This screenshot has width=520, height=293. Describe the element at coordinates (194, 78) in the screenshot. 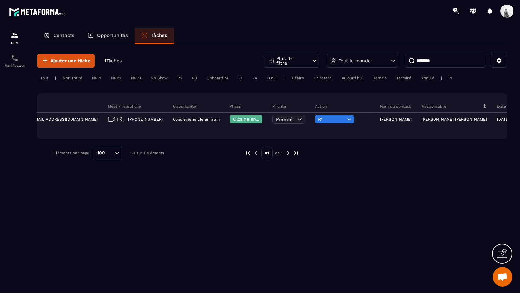

I see `div: R3` at that location.